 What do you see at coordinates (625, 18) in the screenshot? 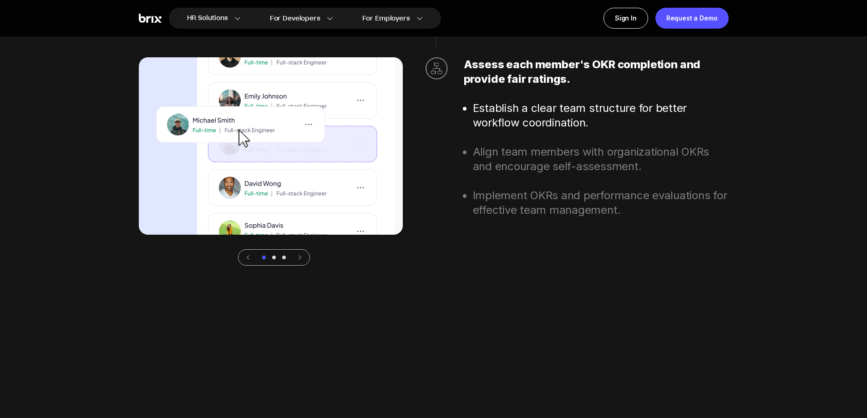
I see `a: Sign In` at bounding box center [625, 18].